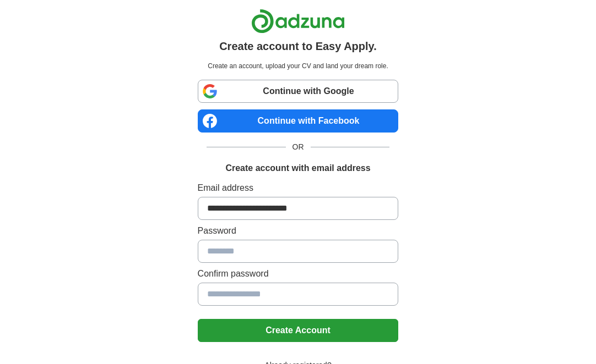 This screenshot has height=364, width=596. I want to click on img: Adzuna logo, so click(298, 21).